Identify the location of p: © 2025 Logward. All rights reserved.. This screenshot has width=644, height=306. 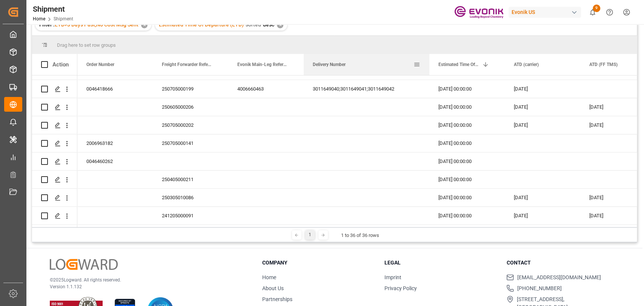
(146, 280).